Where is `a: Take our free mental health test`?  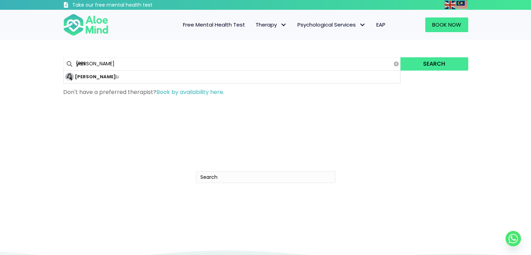
a: Take our free mental health test is located at coordinates (126, 6).